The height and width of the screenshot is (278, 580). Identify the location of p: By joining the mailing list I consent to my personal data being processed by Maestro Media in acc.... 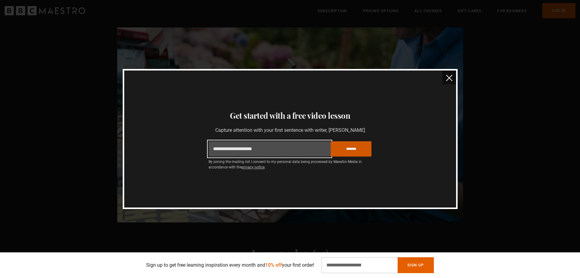
(290, 164).